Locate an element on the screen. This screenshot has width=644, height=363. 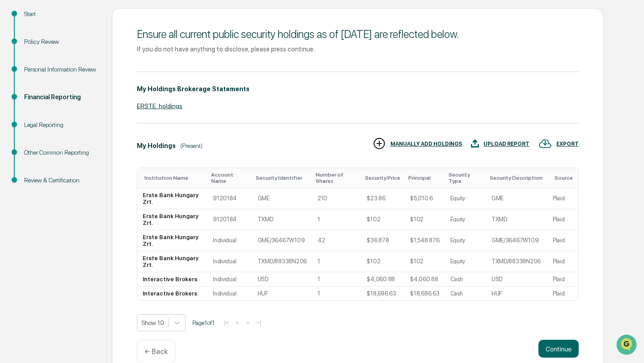
a: 🗄️Attestations is located at coordinates (88, 117).